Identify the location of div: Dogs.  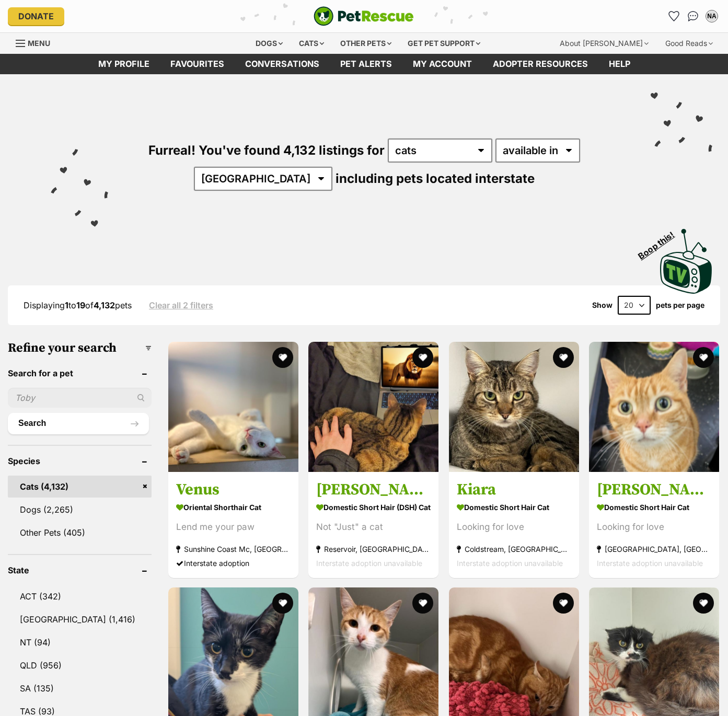
(269, 43).